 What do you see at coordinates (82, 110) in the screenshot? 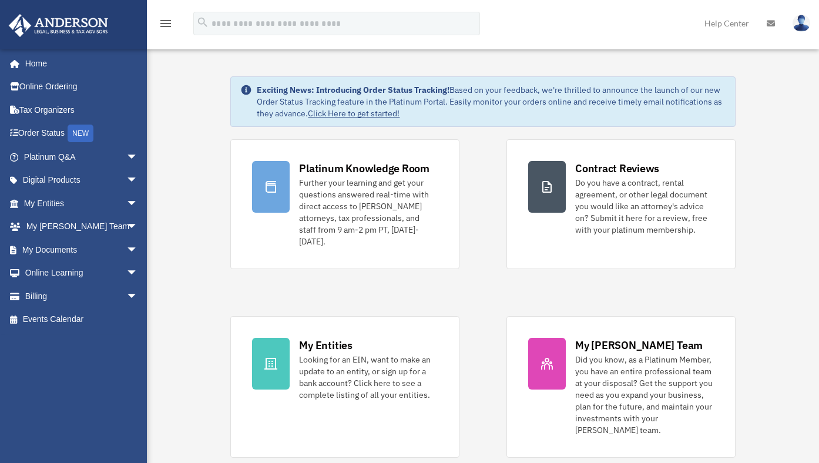
I see `a: Tax Organizers` at bounding box center [82, 110].